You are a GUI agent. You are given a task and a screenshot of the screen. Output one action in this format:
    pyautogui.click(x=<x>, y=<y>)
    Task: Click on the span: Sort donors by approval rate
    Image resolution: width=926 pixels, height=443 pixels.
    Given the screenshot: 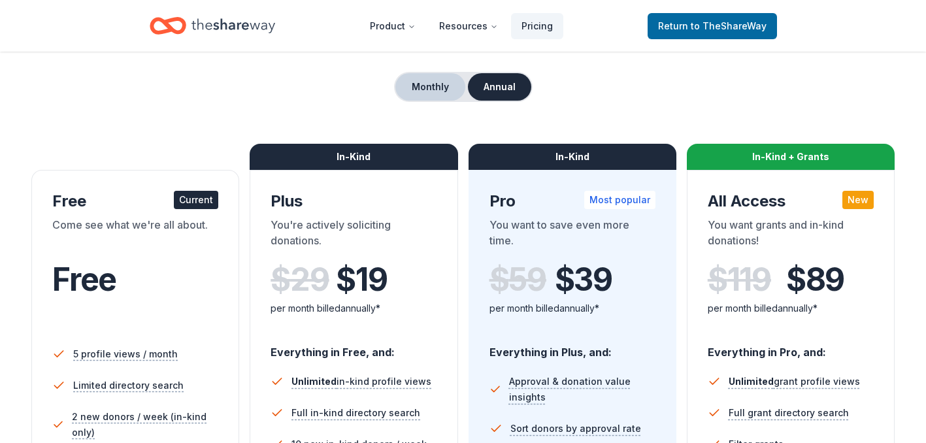 What is the action you would take?
    pyautogui.click(x=576, y=429)
    